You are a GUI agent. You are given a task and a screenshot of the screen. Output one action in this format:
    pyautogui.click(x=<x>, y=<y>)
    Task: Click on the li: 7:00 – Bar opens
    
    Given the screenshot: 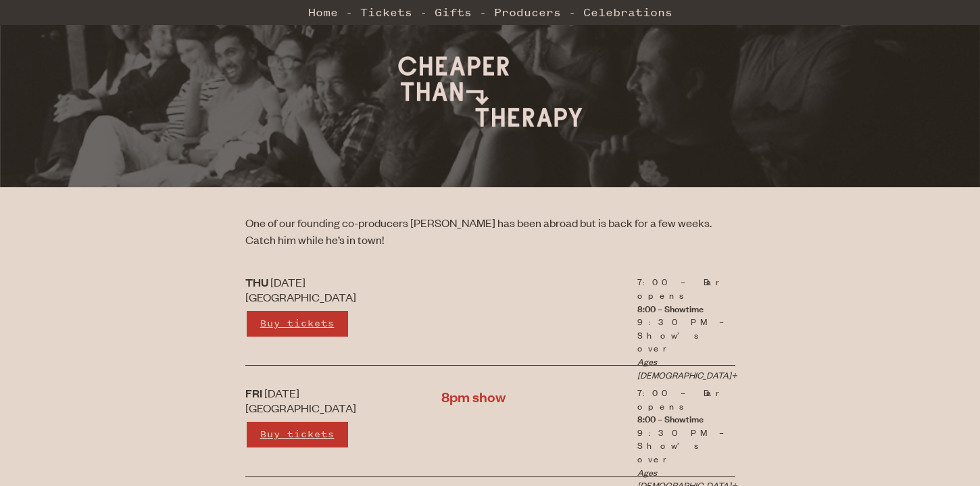 What is the action you would take?
    pyautogui.click(x=686, y=289)
    